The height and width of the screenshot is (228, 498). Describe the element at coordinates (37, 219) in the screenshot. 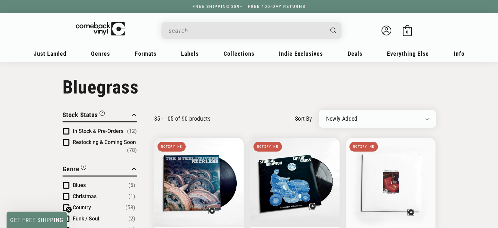

I see `span: GET FREE SHIPPING` at that location.